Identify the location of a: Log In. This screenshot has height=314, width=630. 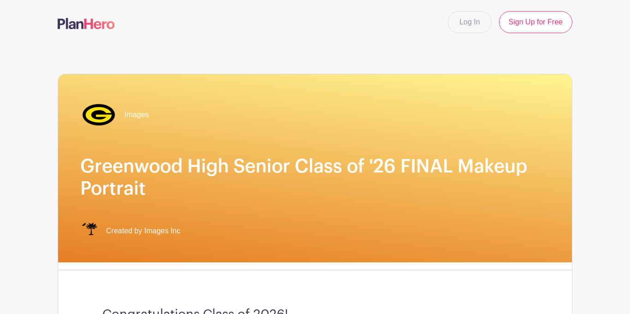
(470, 22).